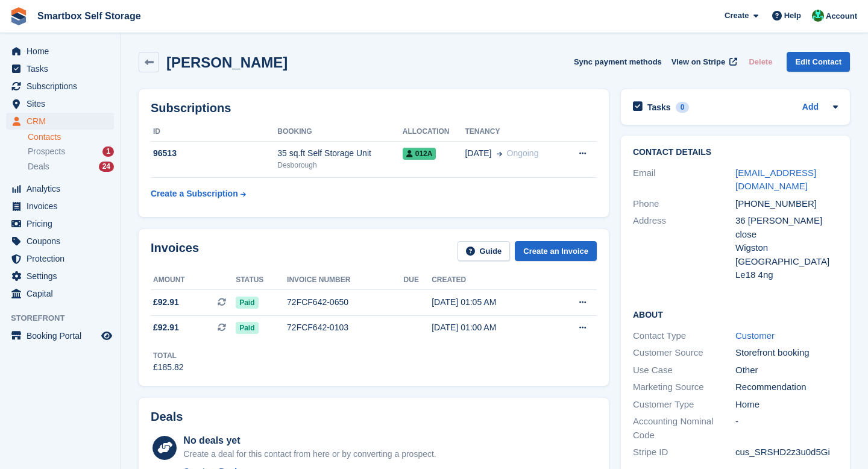 This screenshot has width=868, height=469. What do you see at coordinates (63, 207) in the screenshot?
I see `span: Invoices` at bounding box center [63, 207].